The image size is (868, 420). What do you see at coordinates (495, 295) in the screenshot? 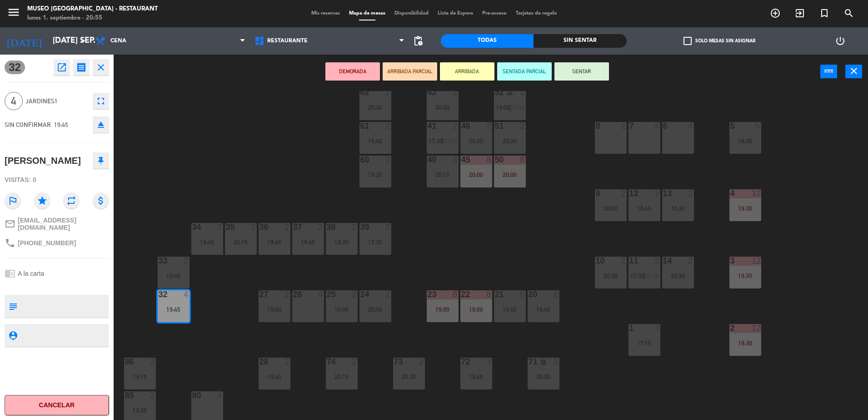
I see `div: 21` at bounding box center [495, 295].